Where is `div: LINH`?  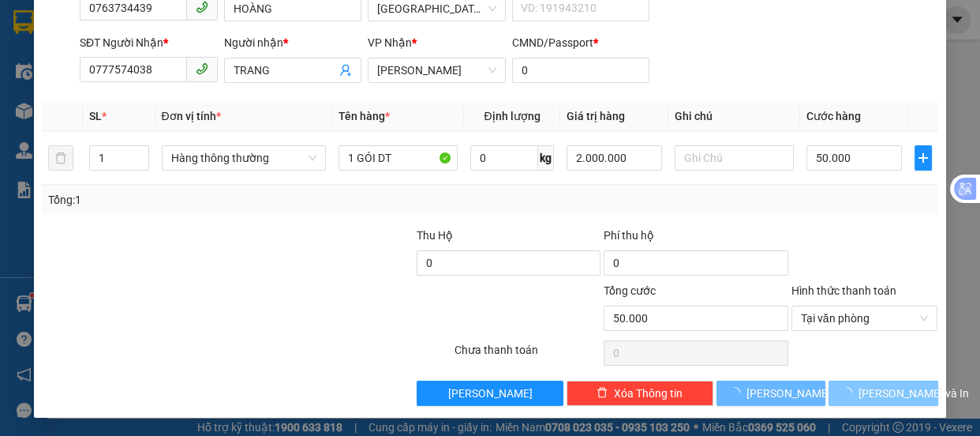 div: LINH is located at coordinates (93, 59).